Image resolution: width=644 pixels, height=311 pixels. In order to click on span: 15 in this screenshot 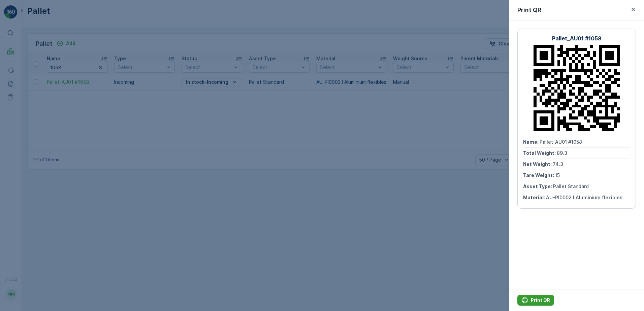, I will do `click(557, 175)`.